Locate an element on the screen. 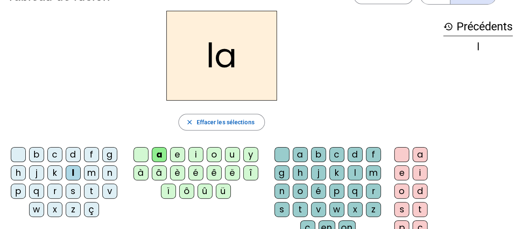 The image size is (526, 229). div: y is located at coordinates (251, 155).